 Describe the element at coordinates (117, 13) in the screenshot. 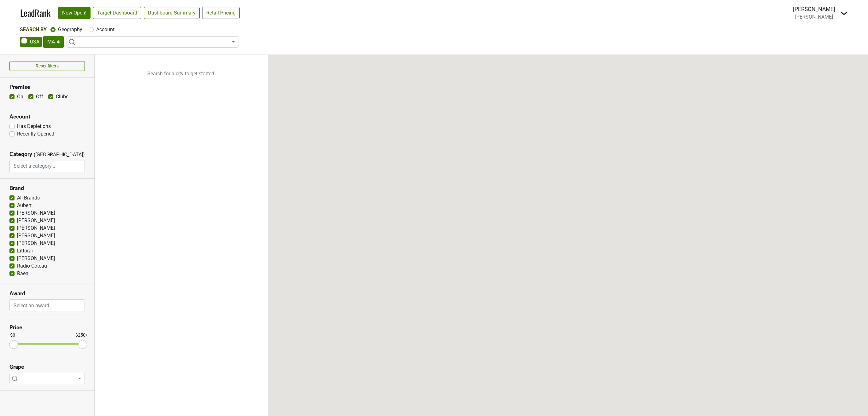

I see `a: Target Dashboard` at that location.